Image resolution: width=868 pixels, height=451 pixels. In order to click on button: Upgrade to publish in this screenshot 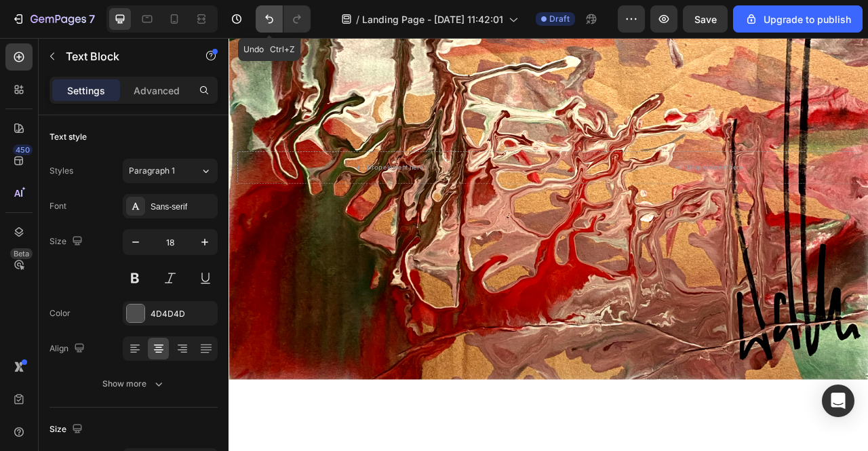, I will do `click(798, 19)`.